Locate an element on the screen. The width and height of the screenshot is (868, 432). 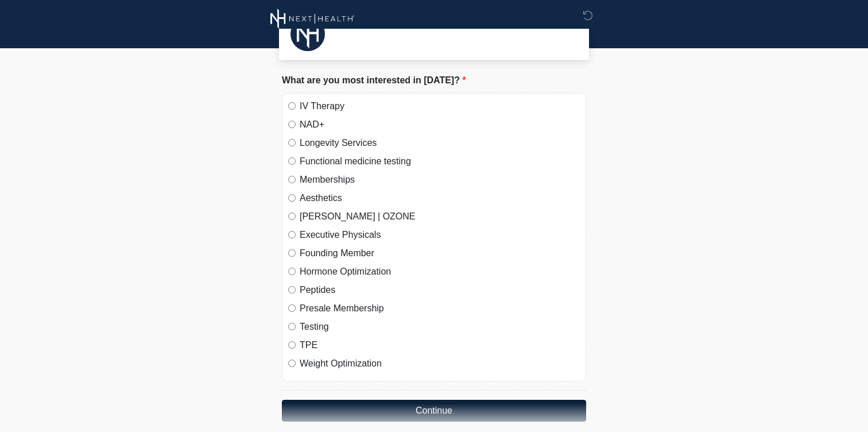
input: Testing is located at coordinates (292, 327).